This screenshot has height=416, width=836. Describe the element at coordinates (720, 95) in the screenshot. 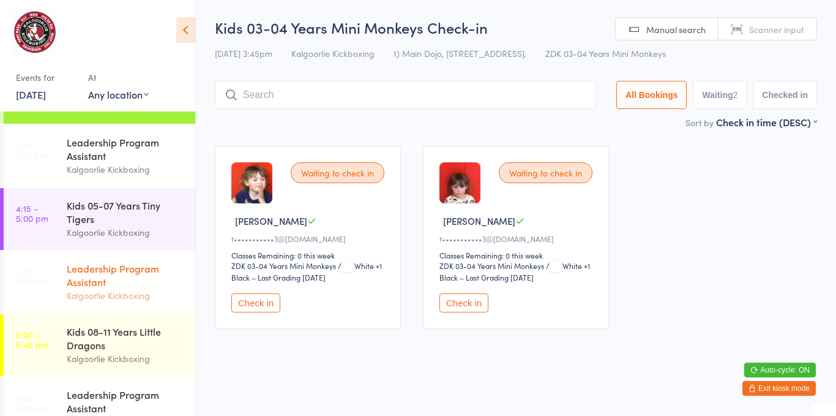

I see `button: Waiting2` at that location.